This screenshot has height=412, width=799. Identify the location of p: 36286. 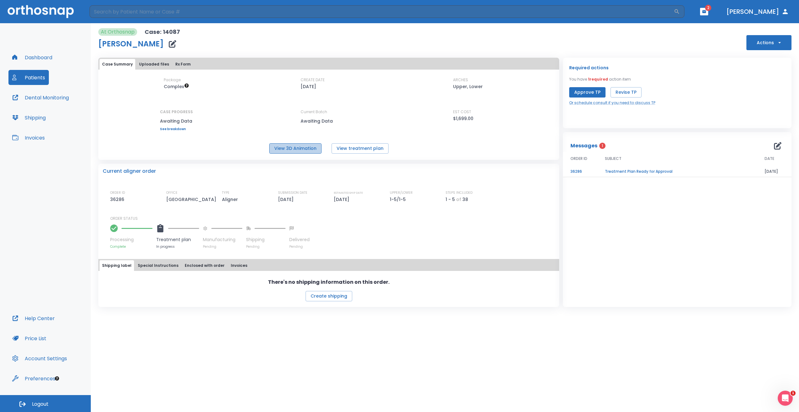
(118, 199).